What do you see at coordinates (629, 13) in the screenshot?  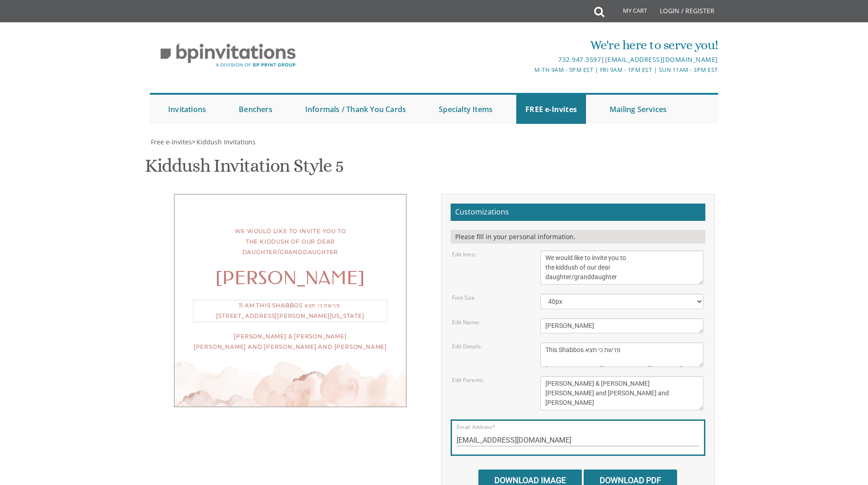 I see `a: My Cart` at bounding box center [629, 13].